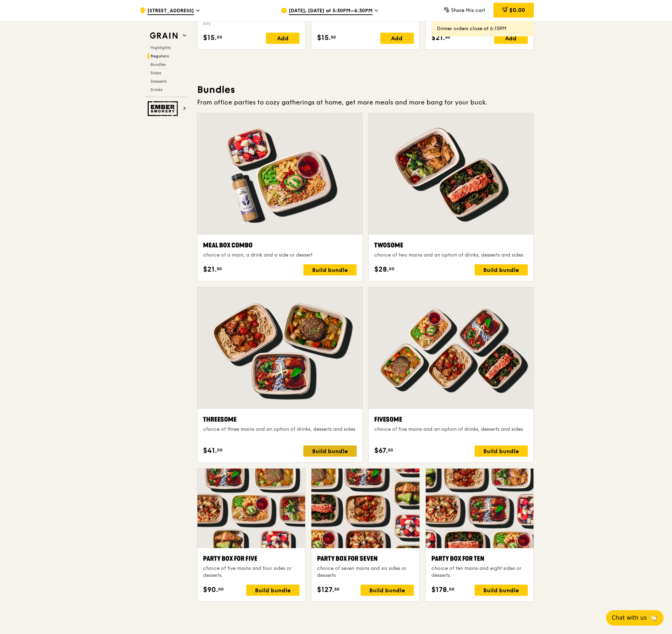  I want to click on span: $90., so click(210, 590).